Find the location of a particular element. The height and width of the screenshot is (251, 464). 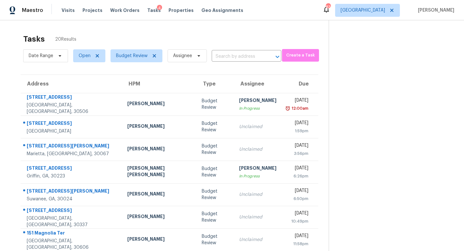

div: 83 is located at coordinates (328, 7).